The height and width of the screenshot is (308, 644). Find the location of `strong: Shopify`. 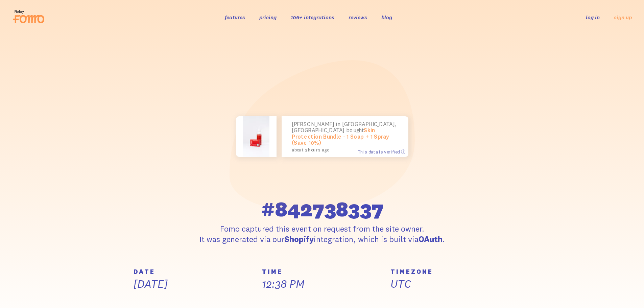

strong: Shopify is located at coordinates (299, 239).